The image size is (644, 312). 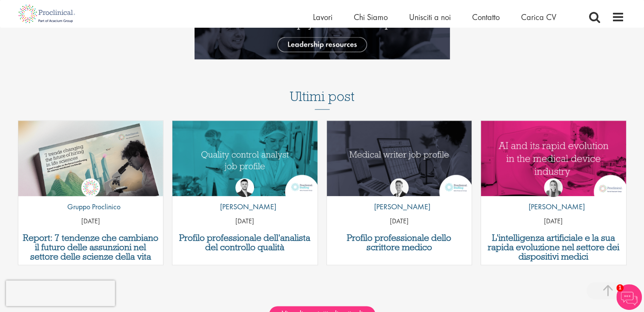 I want to click on span: Chi Siamo, so click(x=371, y=17).